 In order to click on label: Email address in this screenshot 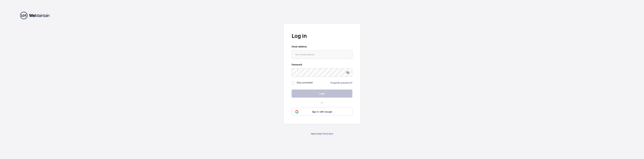, I will do `click(322, 46)`.